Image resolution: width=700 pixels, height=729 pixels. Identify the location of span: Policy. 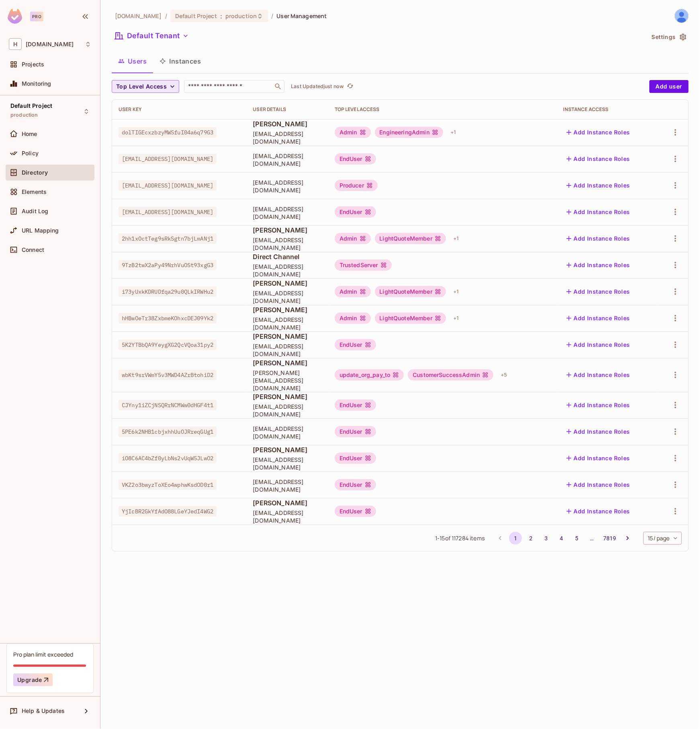
(31, 154).